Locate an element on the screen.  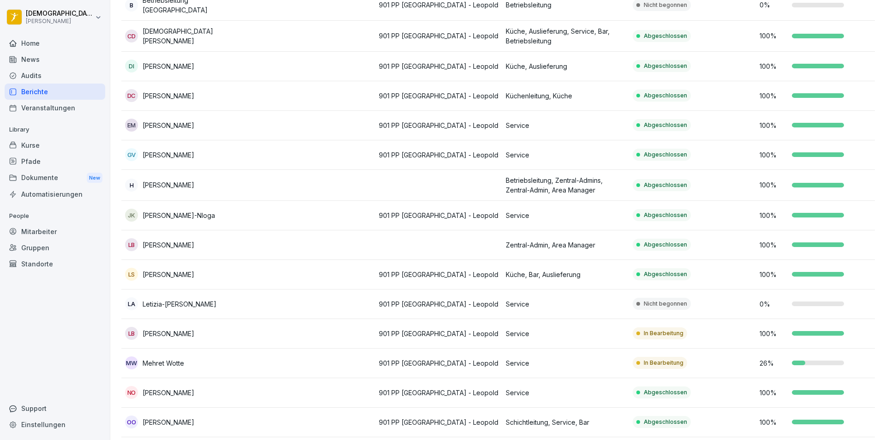
p: Küche, Auslieferung, Service, Bar, Betriebsleitung is located at coordinates (566, 36).